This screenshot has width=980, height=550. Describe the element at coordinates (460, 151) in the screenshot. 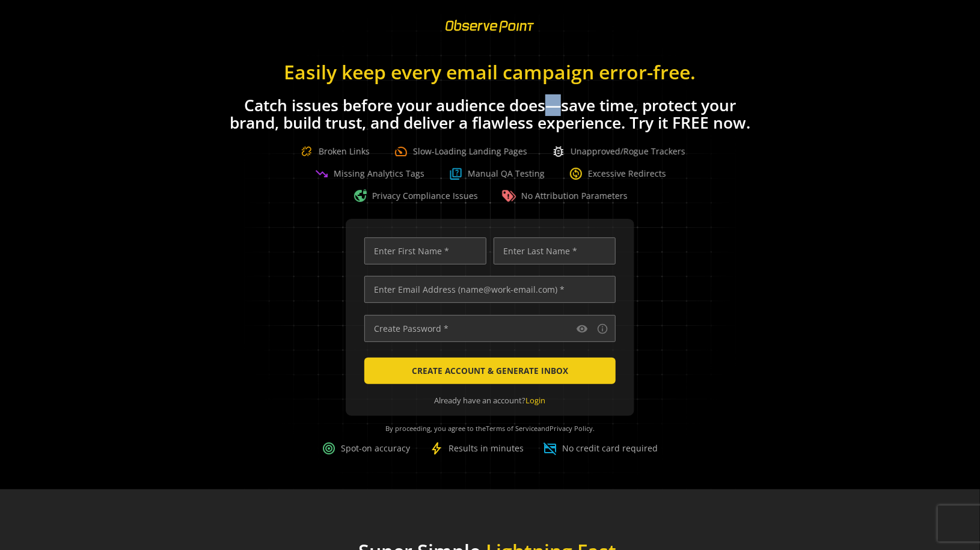

I see `div: Slow-Loading Landing Pages` at that location.